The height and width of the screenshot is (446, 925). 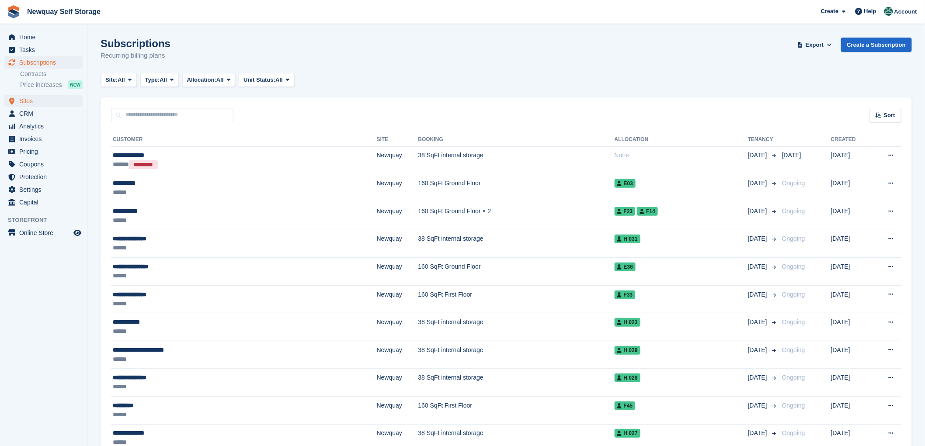 What do you see at coordinates (830, 11) in the screenshot?
I see `span: Create` at bounding box center [830, 11].